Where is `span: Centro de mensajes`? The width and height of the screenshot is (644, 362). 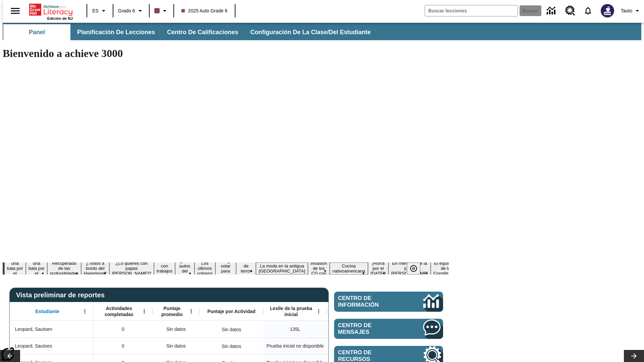
span: Centro de mensajes is located at coordinates (370, 329).